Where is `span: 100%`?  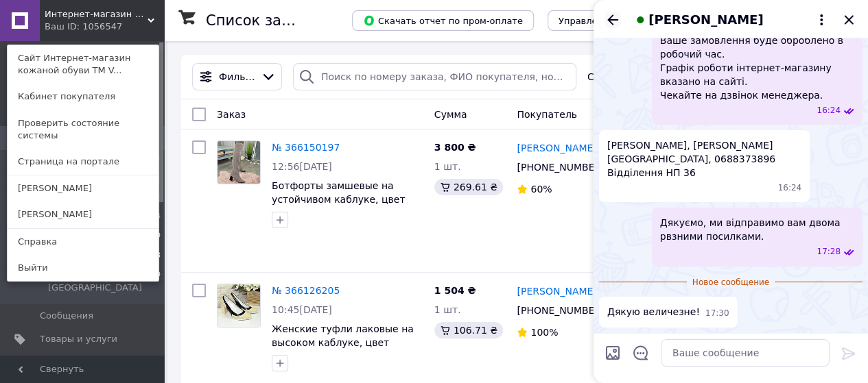 span: 100% is located at coordinates (544, 332).